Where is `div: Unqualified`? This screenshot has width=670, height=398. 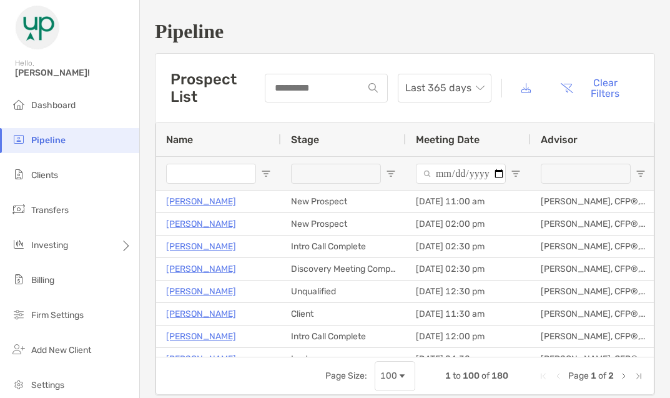 div: Unqualified is located at coordinates (344, 291).